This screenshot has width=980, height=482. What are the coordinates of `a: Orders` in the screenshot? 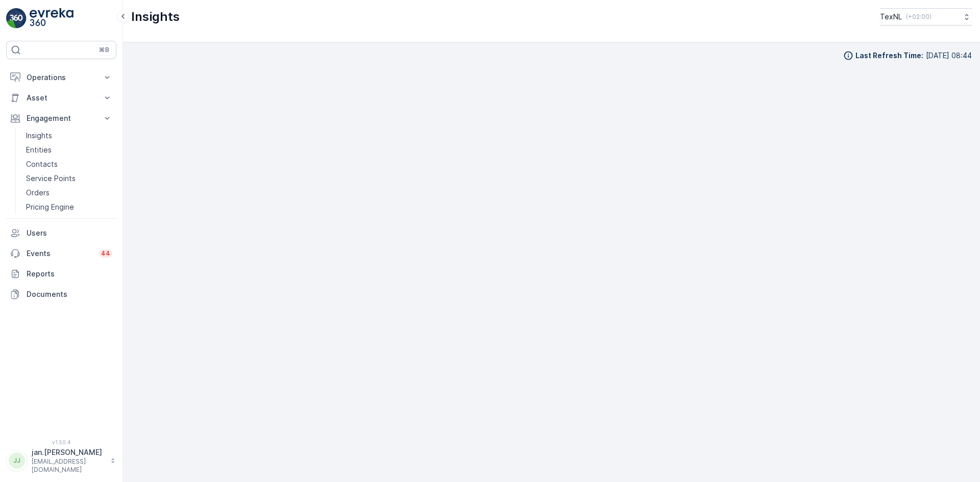 It's located at (69, 193).